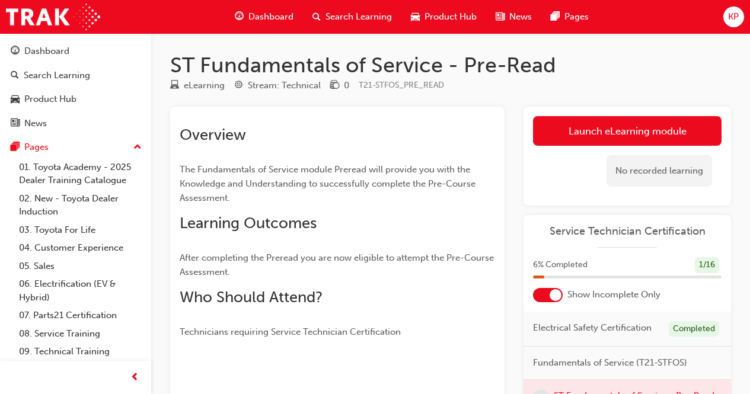 This screenshot has height=394, width=750. I want to click on span: Electrical Safety Certification, so click(592, 328).